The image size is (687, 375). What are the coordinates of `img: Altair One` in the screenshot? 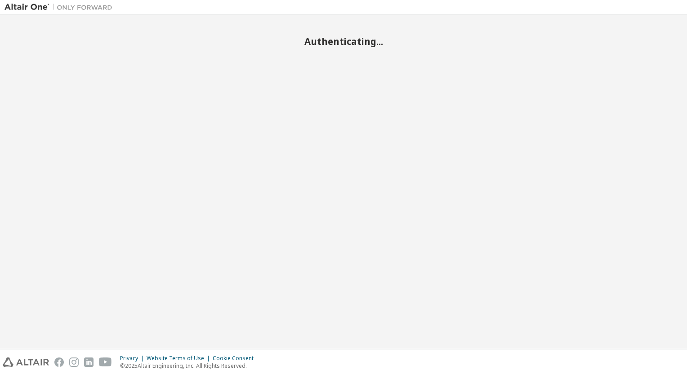 It's located at (61, 7).